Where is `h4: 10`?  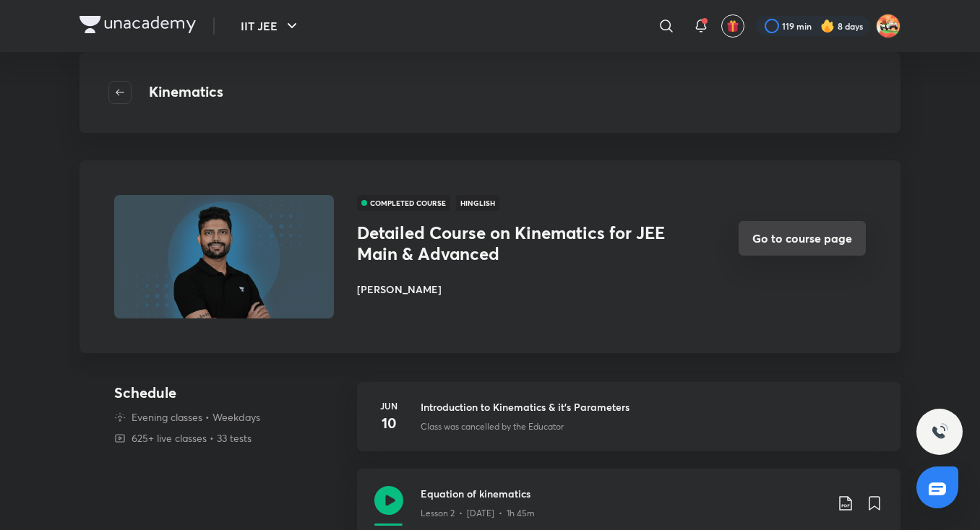
h4: 10 is located at coordinates (389, 424).